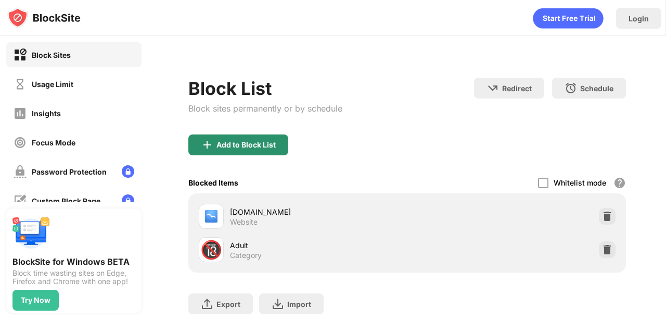  I want to click on div: Schedule, so click(597, 88).